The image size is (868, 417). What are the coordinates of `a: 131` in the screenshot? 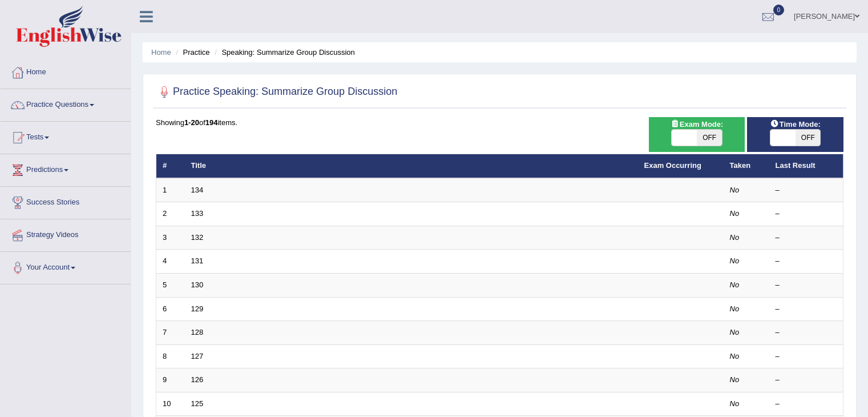 It's located at (198, 261).